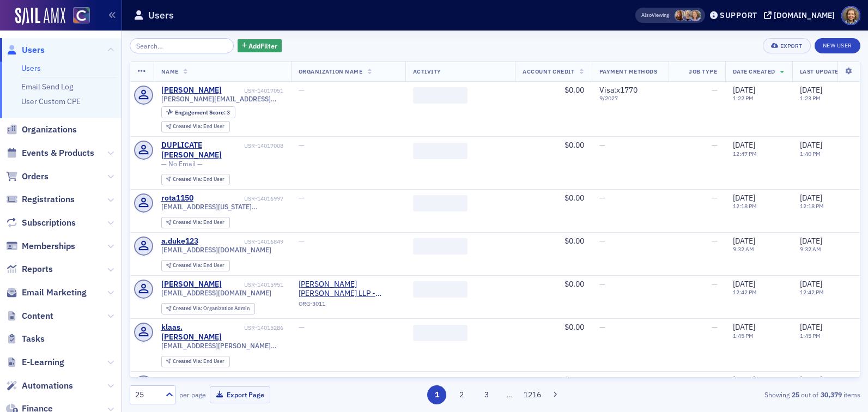  I want to click on time: 1:23 PM, so click(810, 98).